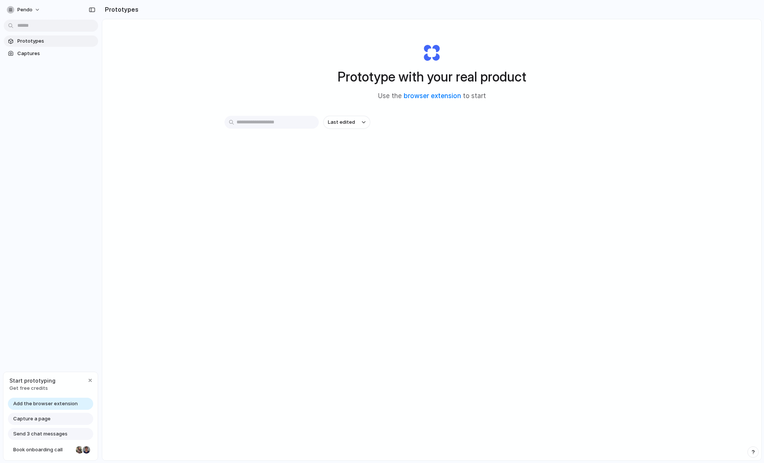 The image size is (764, 463). What do you see at coordinates (56, 54) in the screenshot?
I see `span: Captures` at bounding box center [56, 54].